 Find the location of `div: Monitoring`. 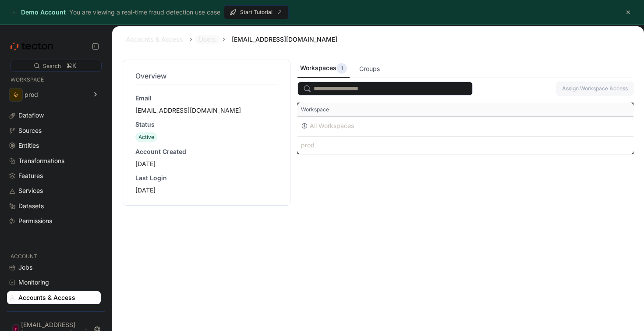

div: Monitoring is located at coordinates (33, 282).